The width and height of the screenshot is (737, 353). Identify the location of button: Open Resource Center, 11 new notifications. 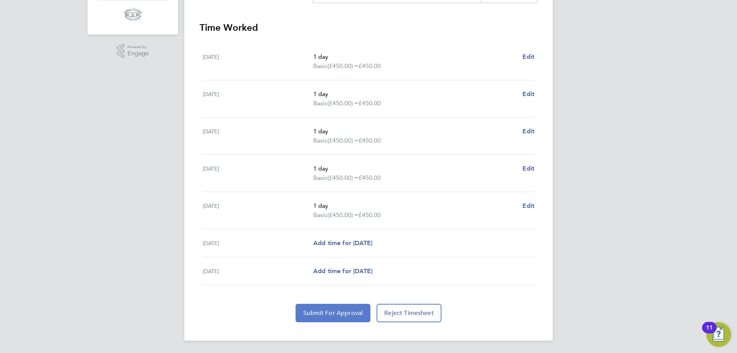
(718, 334).